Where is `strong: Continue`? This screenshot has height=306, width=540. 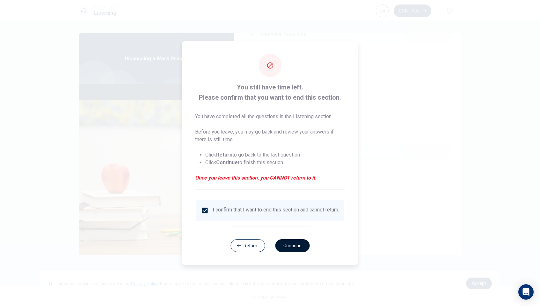 strong: Continue is located at coordinates (227, 162).